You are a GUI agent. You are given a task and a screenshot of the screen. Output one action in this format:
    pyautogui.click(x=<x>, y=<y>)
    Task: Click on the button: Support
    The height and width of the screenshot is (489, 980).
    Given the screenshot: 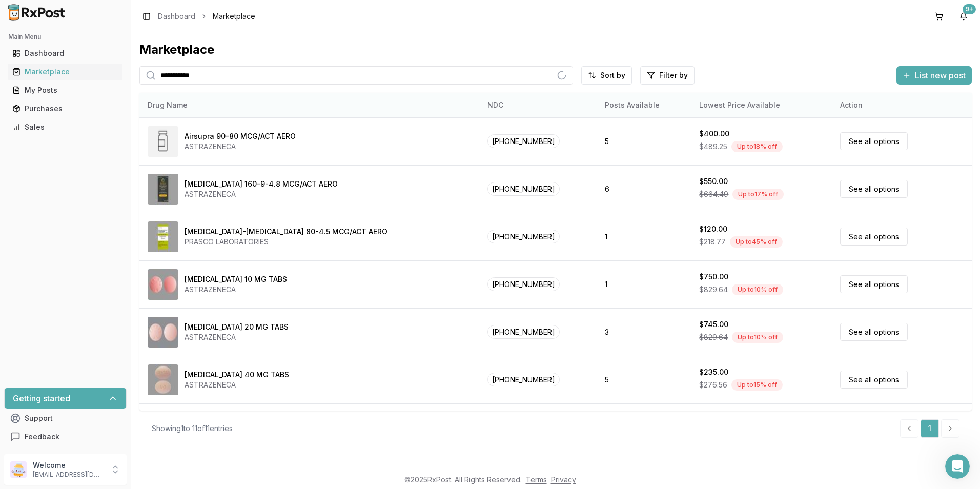 What is the action you would take?
    pyautogui.click(x=65, y=418)
    